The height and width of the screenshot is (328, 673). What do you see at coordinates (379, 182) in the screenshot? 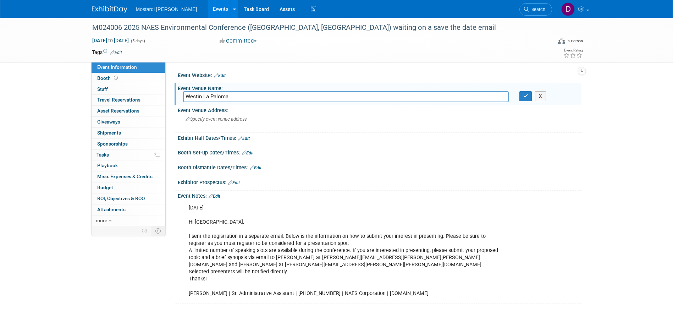
I see `div: Exhibitor Prospectus:` at bounding box center [379, 182].